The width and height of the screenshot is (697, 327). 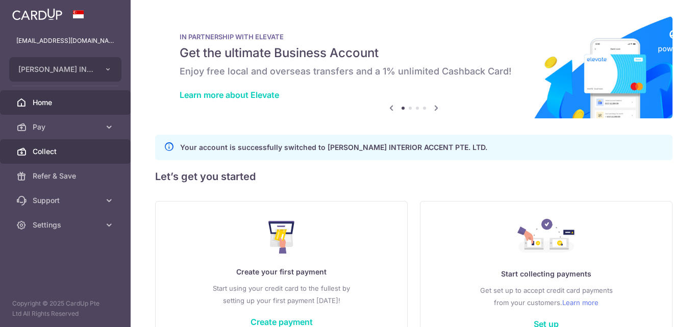 I want to click on h5: Let’s get you started, so click(x=414, y=177).